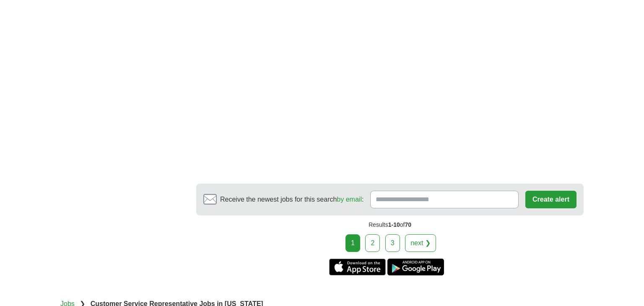  I want to click on span: Receive the newest jobs for this search :, so click(292, 200).